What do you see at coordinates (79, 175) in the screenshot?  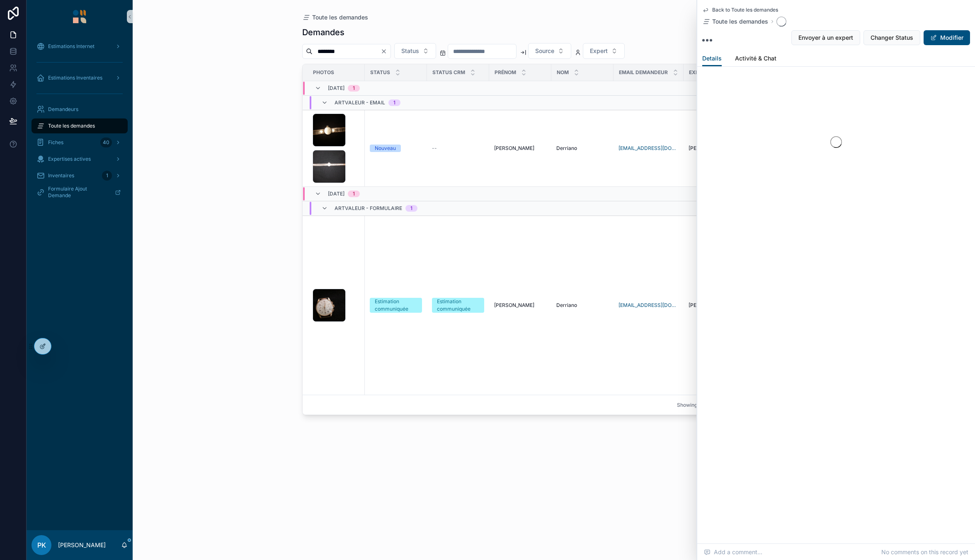 I see `a: Inventaires1` at bounding box center [79, 175].